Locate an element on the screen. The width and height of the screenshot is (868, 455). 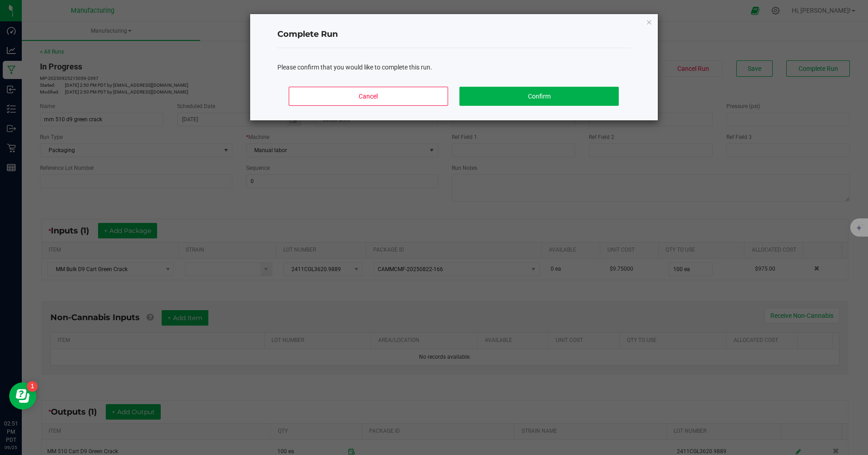
div: Please confirm that you would like to complete this run. is located at coordinates (454, 67).